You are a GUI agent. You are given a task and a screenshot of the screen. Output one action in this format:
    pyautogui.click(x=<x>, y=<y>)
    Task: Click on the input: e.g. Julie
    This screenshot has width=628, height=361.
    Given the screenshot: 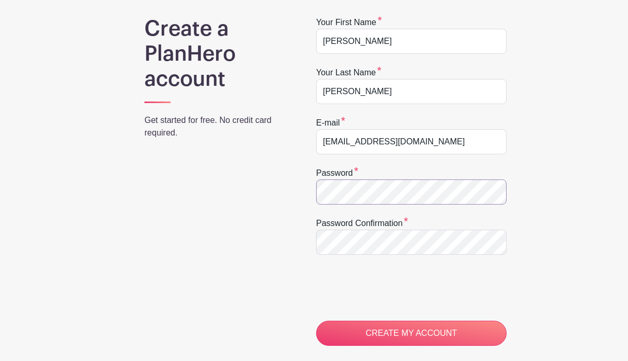 What is the action you would take?
    pyautogui.click(x=411, y=41)
    